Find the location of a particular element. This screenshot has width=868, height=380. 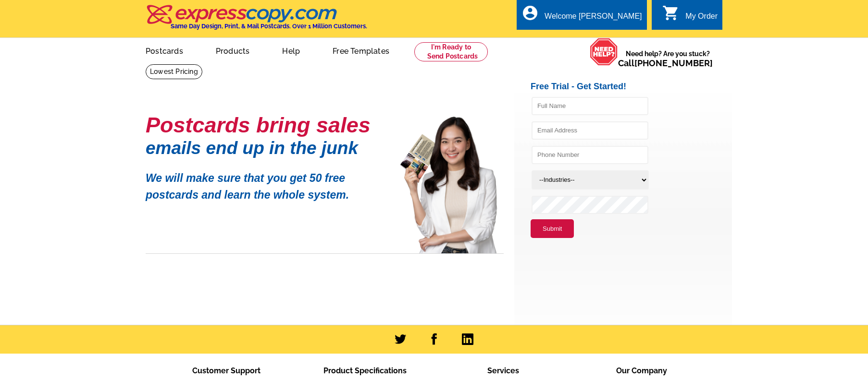

span: Services is located at coordinates (504, 371).